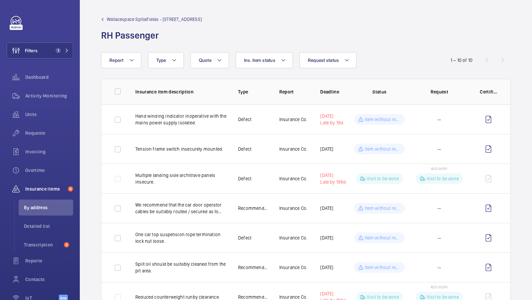 This screenshot has height=300, width=532. Describe the element at coordinates (45, 189) in the screenshot. I see `span: Insurance items` at that location.